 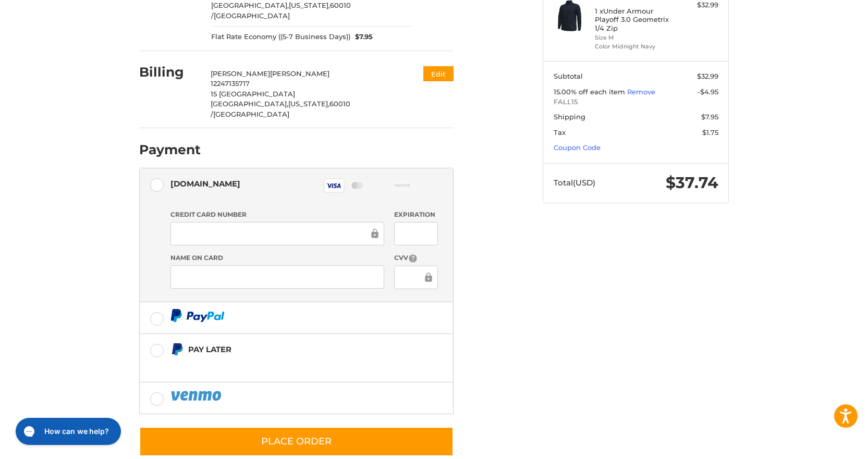 I want to click on span: $32.99, so click(x=707, y=76).